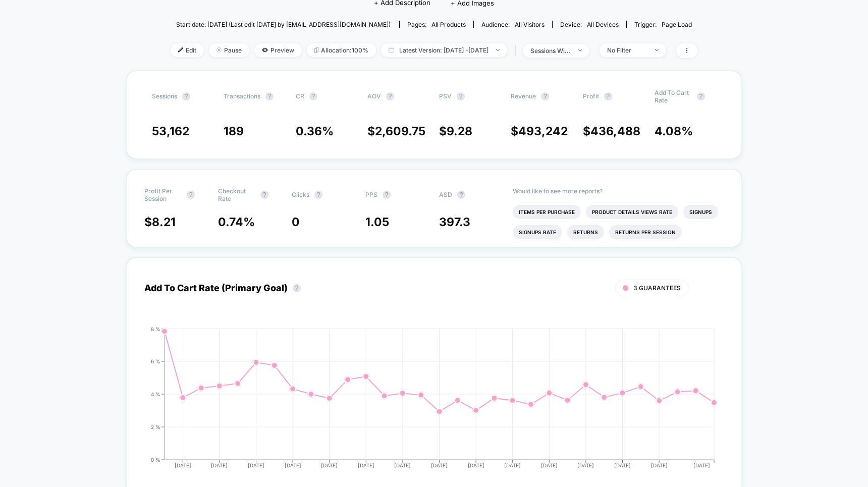  What do you see at coordinates (538, 232) in the screenshot?
I see `li: Signups Rate` at bounding box center [538, 232].